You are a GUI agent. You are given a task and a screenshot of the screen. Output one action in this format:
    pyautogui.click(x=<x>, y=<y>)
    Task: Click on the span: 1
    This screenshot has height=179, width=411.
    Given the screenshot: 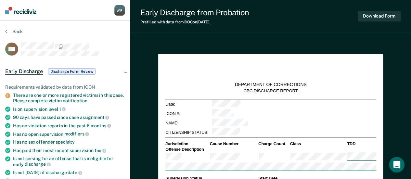 What is the action you would take?
    pyautogui.click(x=62, y=109)
    